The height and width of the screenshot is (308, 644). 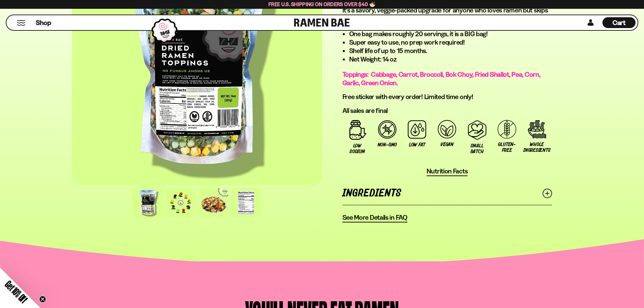 What do you see at coordinates (477, 149) in the screenshot?
I see `span: Small Batch` at bounding box center [477, 149].